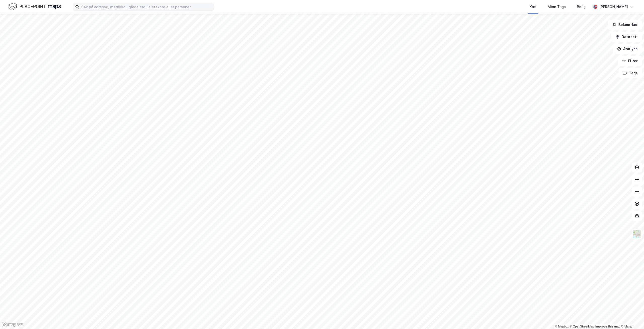 The width and height of the screenshot is (644, 329). I want to click on a: Mapbox, so click(562, 326).